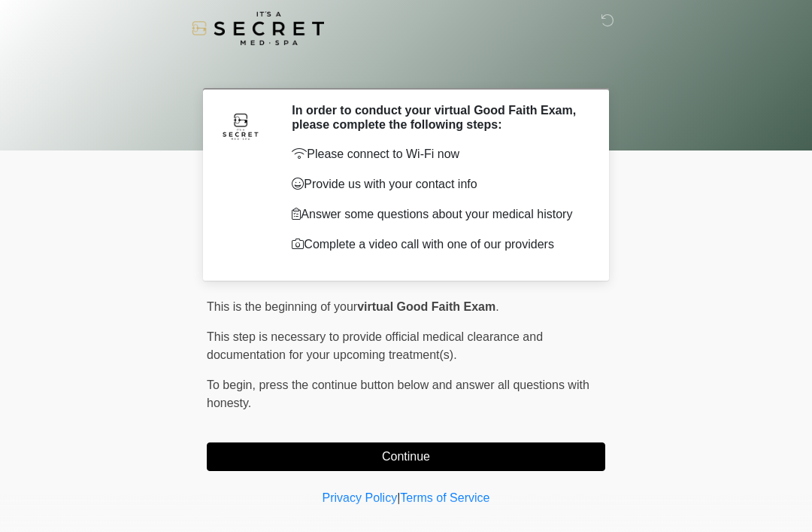 Image resolution: width=812 pixels, height=532 pixels. What do you see at coordinates (240, 125) in the screenshot?
I see `img: Agent Avatar` at bounding box center [240, 125].